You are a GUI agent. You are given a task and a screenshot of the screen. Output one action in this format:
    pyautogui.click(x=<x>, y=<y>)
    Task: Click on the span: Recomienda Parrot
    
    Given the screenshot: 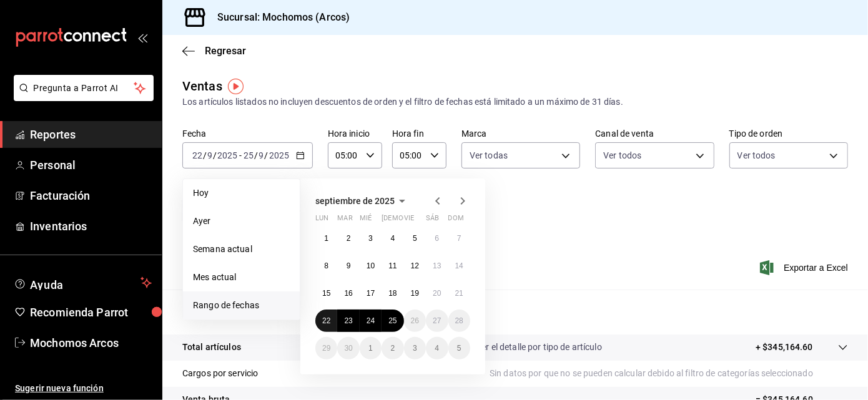 What is the action you would take?
    pyautogui.click(x=90, y=312)
    